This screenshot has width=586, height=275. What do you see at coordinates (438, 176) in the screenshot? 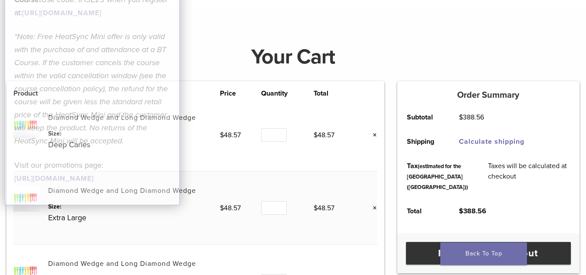
I see `th: Tax` at bounding box center [438, 176].